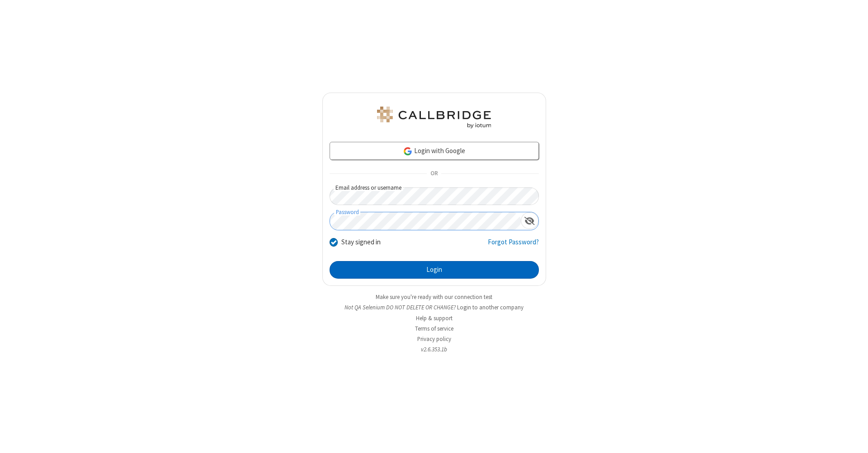 Image resolution: width=868 pixels, height=453 pixels. Describe the element at coordinates (426, 221) in the screenshot. I see `input: Password` at that location.